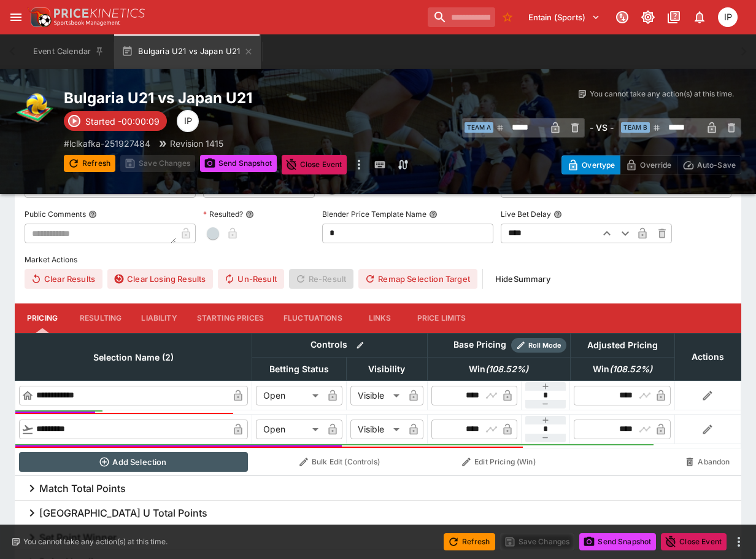 This screenshot has width=756, height=559. Describe the element at coordinates (442, 318) in the screenshot. I see `button: Price Limits` at that location.